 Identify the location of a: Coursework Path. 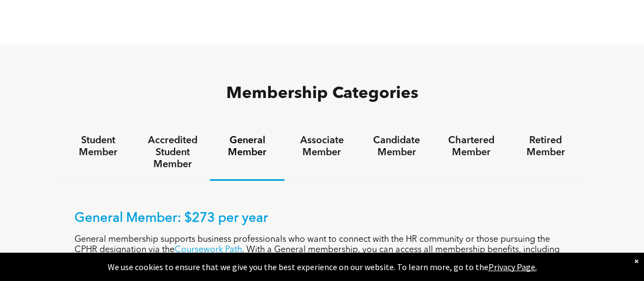
(208, 250).